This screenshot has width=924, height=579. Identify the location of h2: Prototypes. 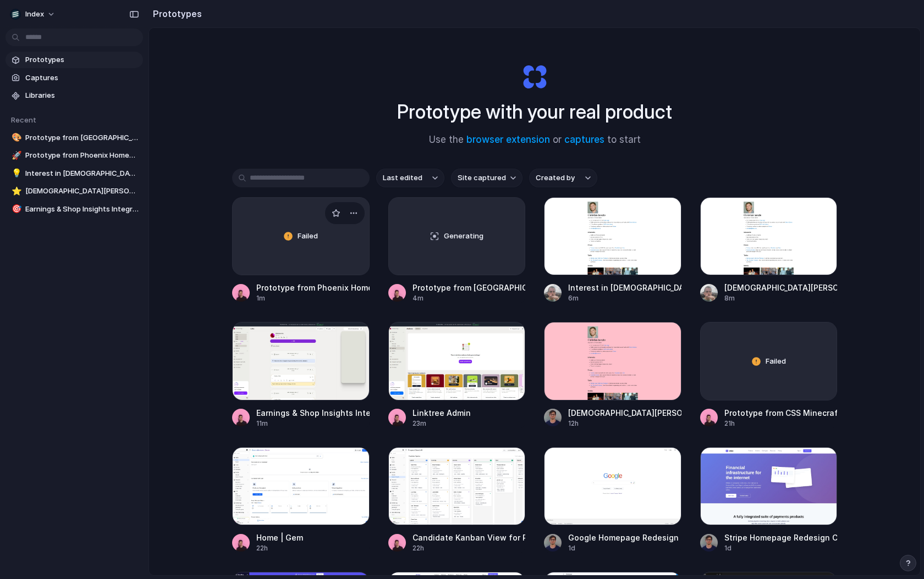
(175, 14).